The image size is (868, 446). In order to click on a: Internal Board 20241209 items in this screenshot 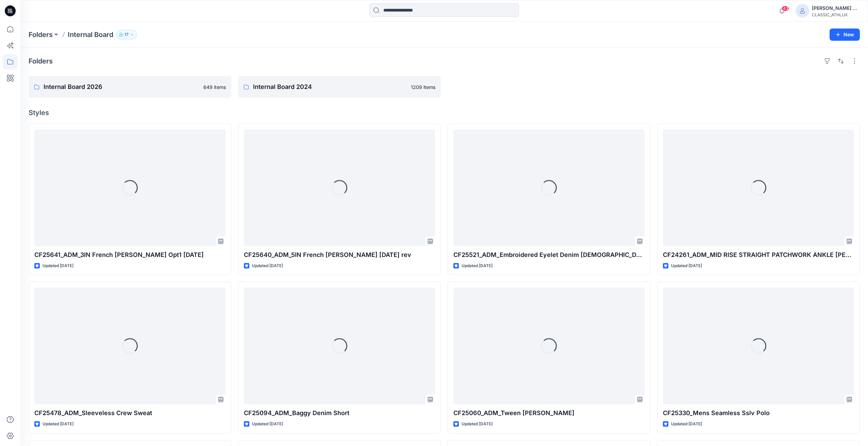, I will do `click(339, 87)`.